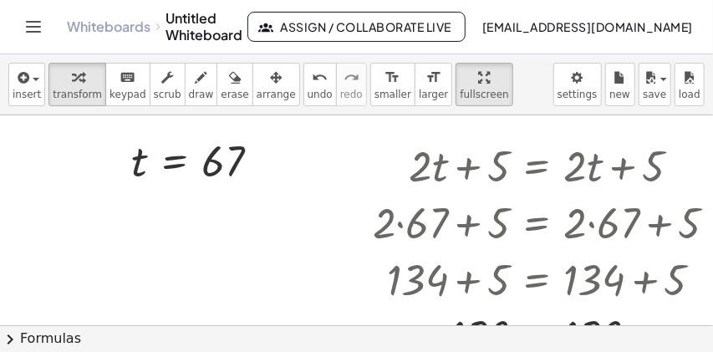 Image resolution: width=713 pixels, height=352 pixels. What do you see at coordinates (578, 84) in the screenshot?
I see `button: settings` at bounding box center [578, 84].